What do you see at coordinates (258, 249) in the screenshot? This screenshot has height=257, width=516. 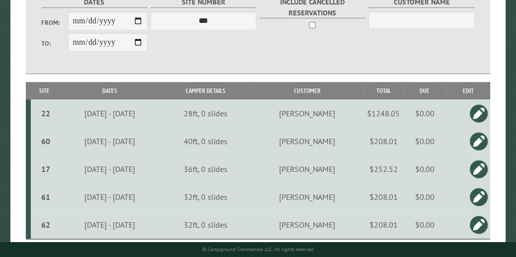 I see `small: © Campground Commander LLC. All rights reserved.` at bounding box center [258, 249].